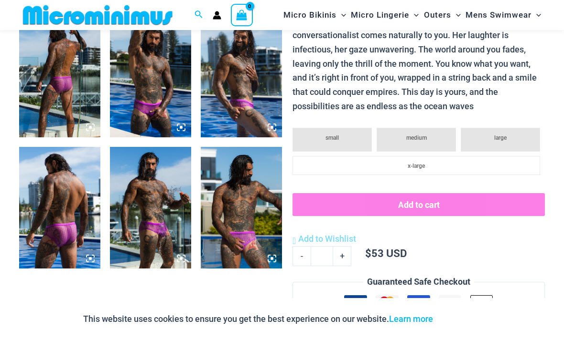 The image size is (564, 340). What do you see at coordinates (416, 166) in the screenshot?
I see `span: x-large` at bounding box center [416, 166].